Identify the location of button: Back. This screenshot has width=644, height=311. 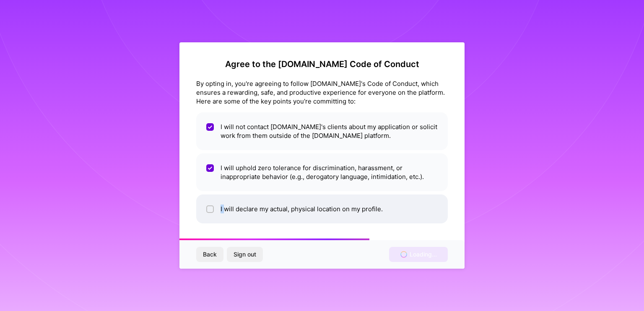
(210, 255).